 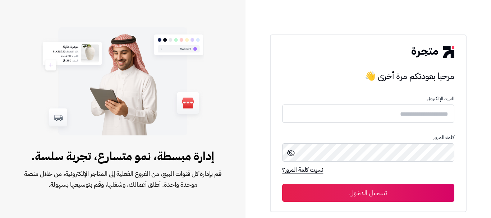 What do you see at coordinates (368, 99) in the screenshot?
I see `p: البريد الإلكترونى` at bounding box center [368, 99].